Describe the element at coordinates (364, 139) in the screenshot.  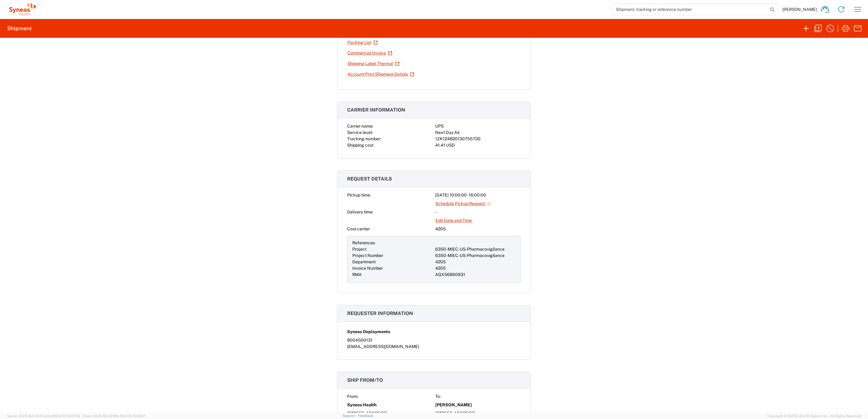
I see `span: Tracking number:` at that location.